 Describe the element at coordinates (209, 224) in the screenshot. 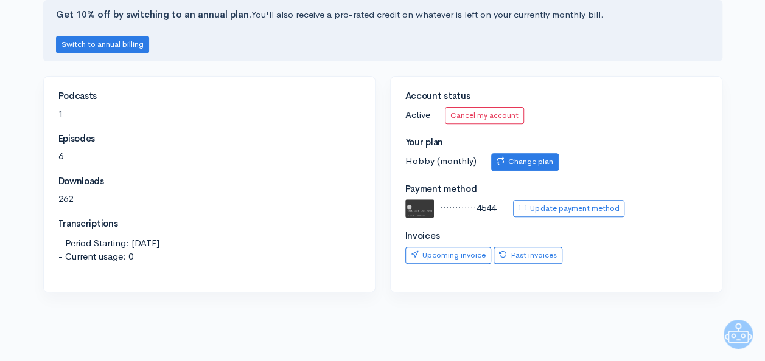

I see `h4: Transcriptions` at that location.